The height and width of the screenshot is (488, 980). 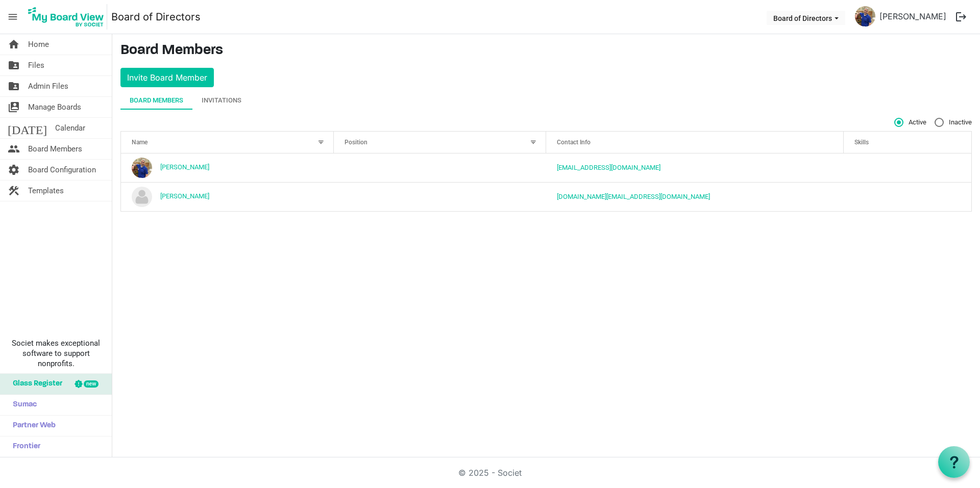 What do you see at coordinates (227, 168) in the screenshot?
I see `td: Joseph Donovant is template cell column header Name` at bounding box center [227, 168].